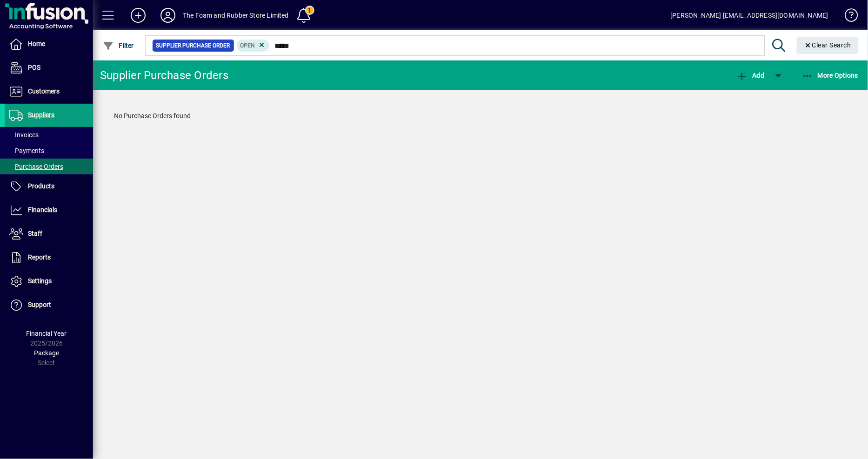 The image size is (868, 459). What do you see at coordinates (828, 45) in the screenshot?
I see `span: Clear Search` at bounding box center [828, 45].